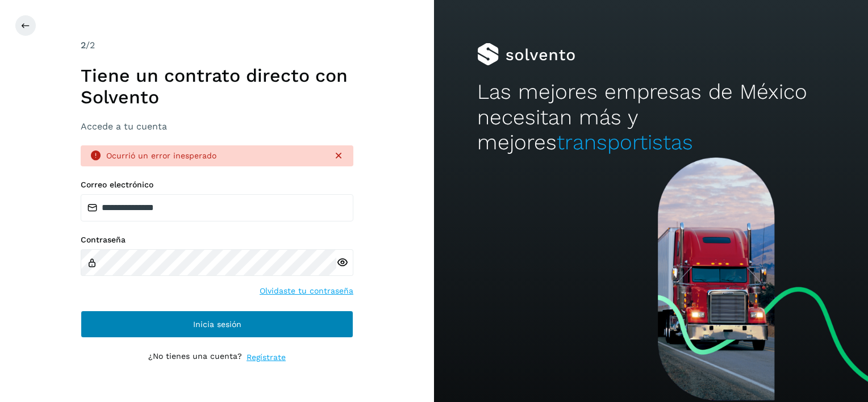 The height and width of the screenshot is (402, 868). I want to click on a: Olvidaste tu contraseña, so click(306, 291).